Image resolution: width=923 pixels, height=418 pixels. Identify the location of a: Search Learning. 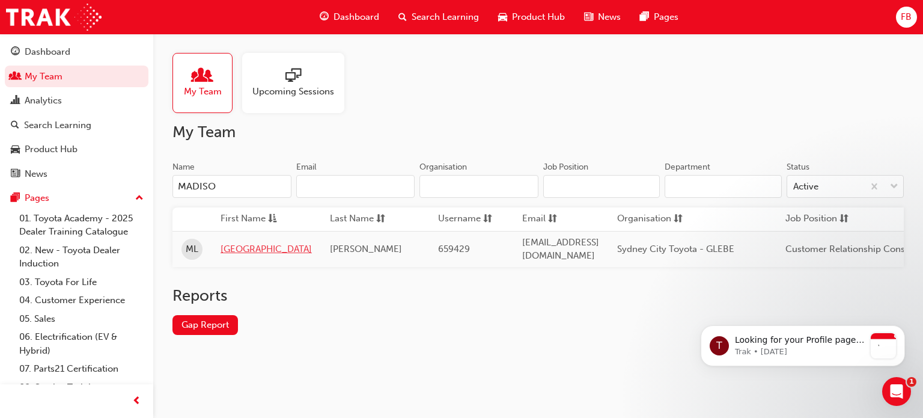
(76, 125).